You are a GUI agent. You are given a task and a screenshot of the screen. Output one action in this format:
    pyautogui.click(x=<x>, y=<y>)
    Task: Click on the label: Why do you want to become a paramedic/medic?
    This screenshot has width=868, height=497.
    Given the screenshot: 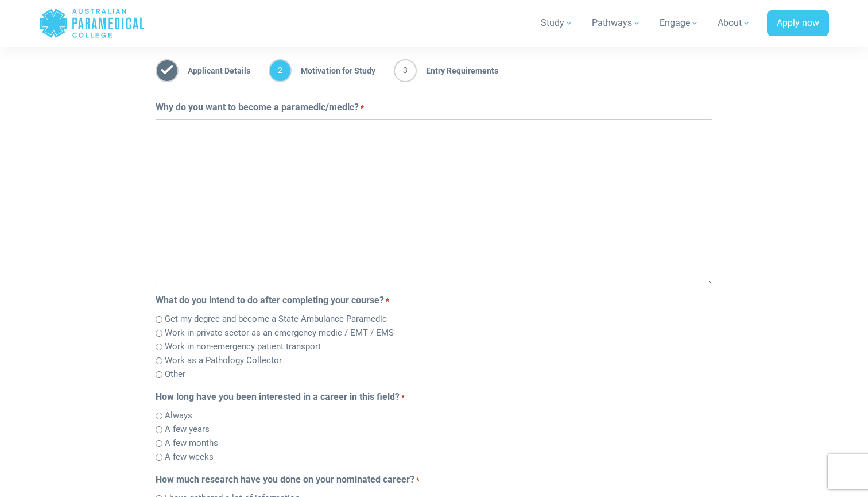 What is the action you would take?
    pyautogui.click(x=260, y=107)
    